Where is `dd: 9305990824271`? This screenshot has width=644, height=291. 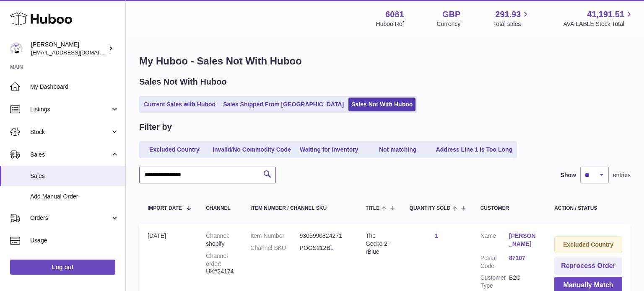 dd: 9305990824271 is located at coordinates (324, 236).